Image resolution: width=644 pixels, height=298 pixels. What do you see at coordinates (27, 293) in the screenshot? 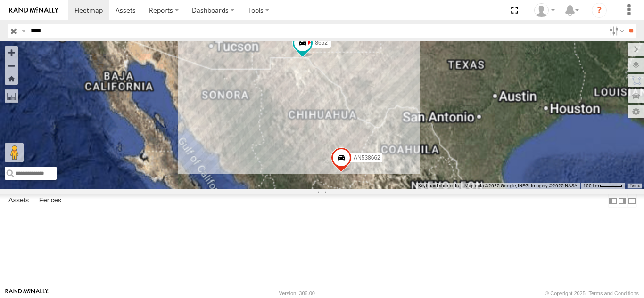
I see `a: Visit our Website` at bounding box center [27, 293].